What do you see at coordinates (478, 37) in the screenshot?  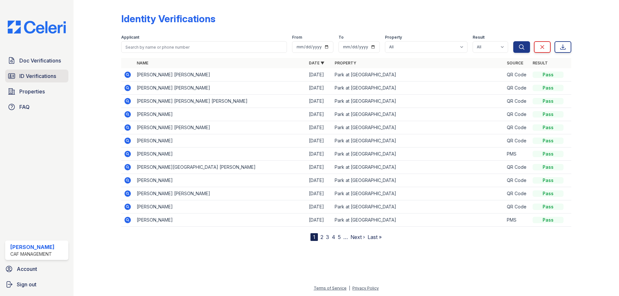 I see `label: Result` at bounding box center [478, 37].